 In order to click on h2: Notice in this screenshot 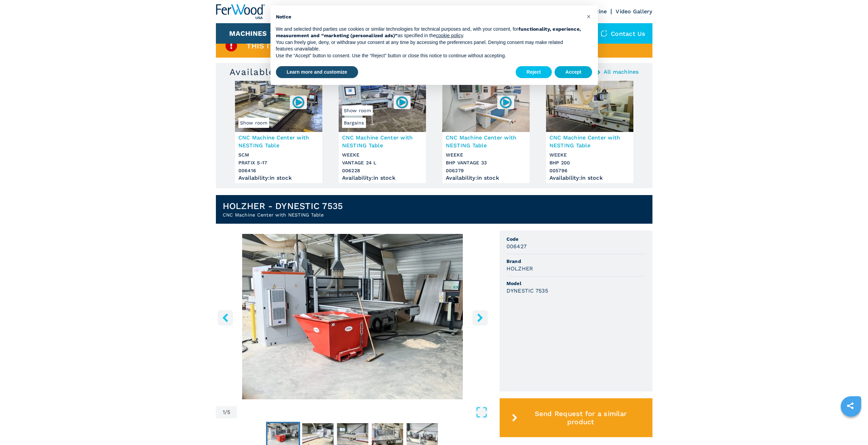, I will do `click(429, 17)`.